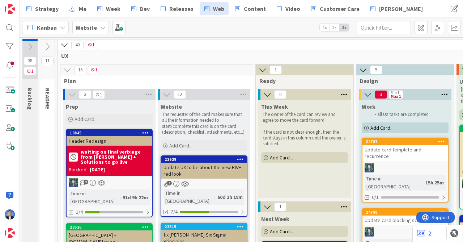 Image resolution: width=463 pixels, height=242 pixels. What do you see at coordinates (109, 137) in the screenshot?
I see `div: 10845Header Redesign` at bounding box center [109, 137].